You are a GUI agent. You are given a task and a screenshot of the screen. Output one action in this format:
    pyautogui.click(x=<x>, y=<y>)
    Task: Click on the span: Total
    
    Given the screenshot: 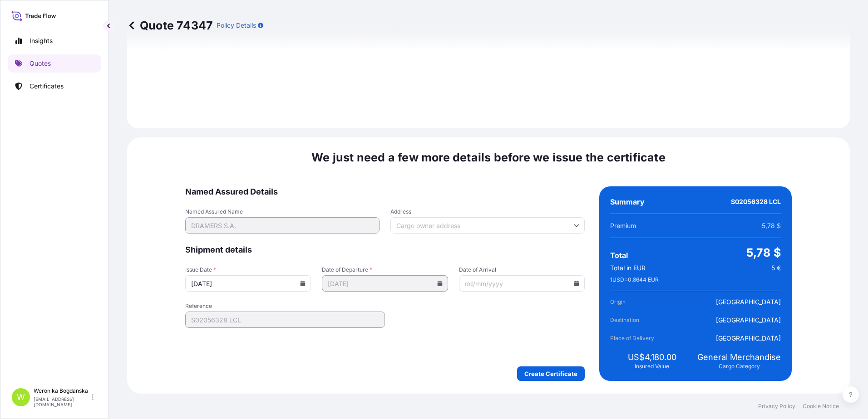 What is the action you would take?
    pyautogui.click(x=619, y=255)
    